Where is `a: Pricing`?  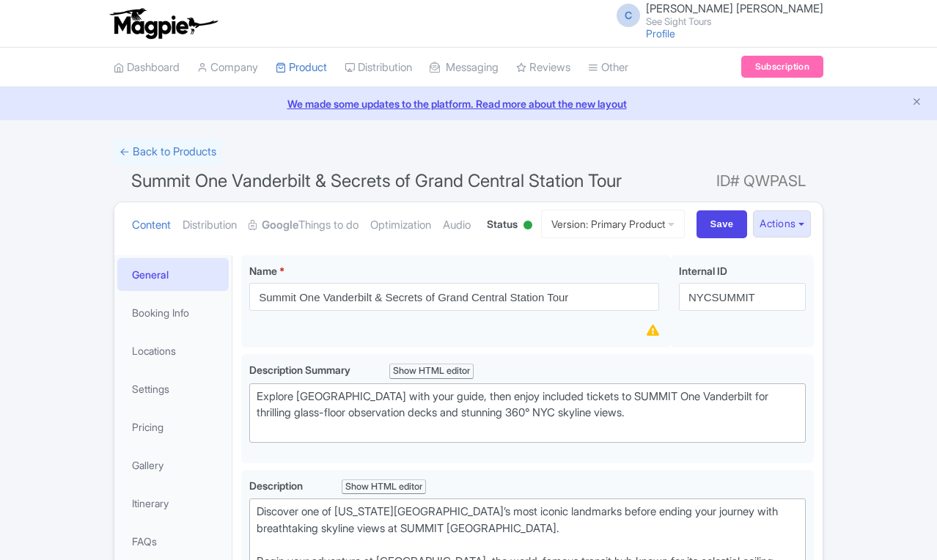 a: Pricing is located at coordinates (173, 427).